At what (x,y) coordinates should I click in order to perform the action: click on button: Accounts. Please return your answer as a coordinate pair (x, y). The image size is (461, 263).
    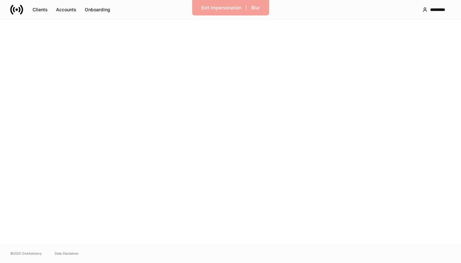
    Looking at the image, I should click on (66, 10).